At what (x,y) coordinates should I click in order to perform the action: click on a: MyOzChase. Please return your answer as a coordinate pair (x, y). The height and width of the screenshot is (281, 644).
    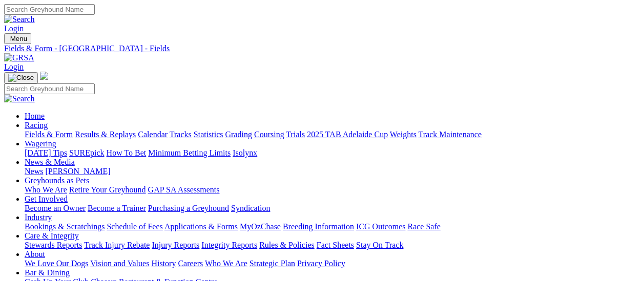
    Looking at the image, I should click on (261, 226).